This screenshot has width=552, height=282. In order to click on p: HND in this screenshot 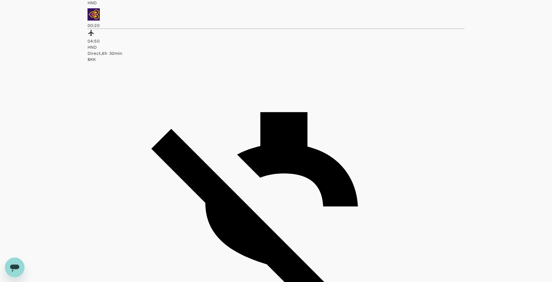, I will do `click(276, 47)`.